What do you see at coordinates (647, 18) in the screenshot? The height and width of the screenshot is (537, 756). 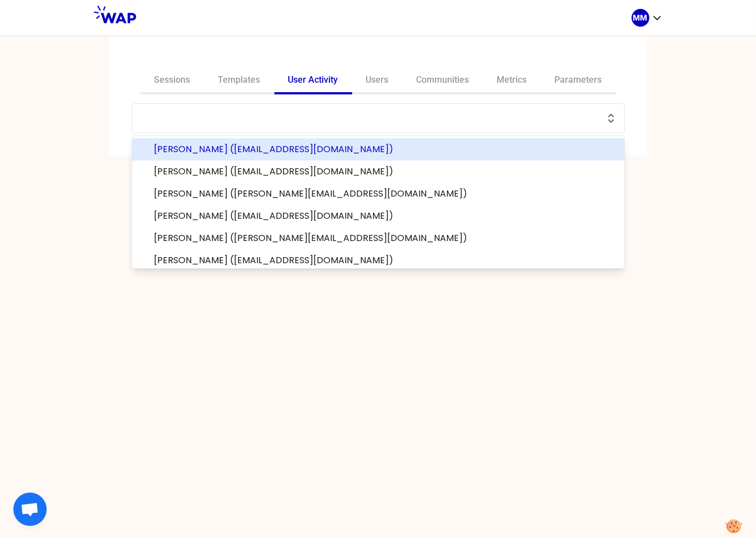 I see `button: MM` at bounding box center [647, 18].